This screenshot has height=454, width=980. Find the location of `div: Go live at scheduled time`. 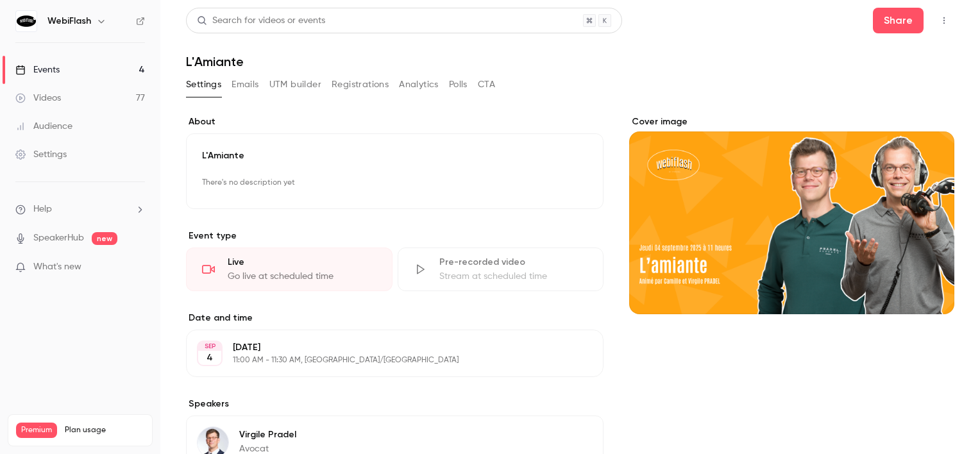

div: Go live at scheduled time is located at coordinates (302, 276).